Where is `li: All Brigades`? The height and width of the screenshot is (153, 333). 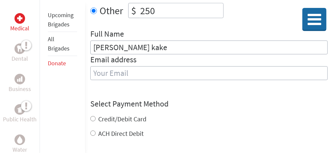
li: All Brigades is located at coordinates (62, 44).